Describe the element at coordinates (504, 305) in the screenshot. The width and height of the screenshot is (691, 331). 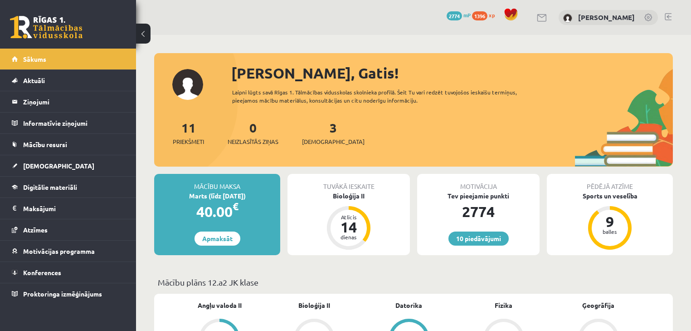
I see `a: Fizika` at that location.